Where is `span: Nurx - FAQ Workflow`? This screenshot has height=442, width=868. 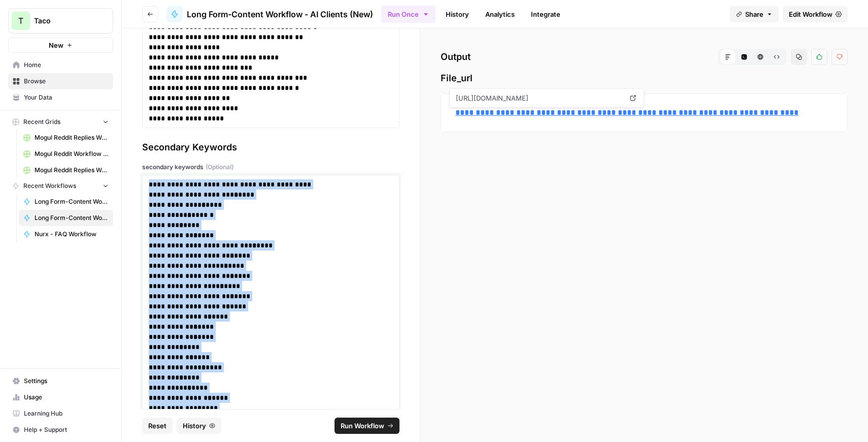
span: Nurx - FAQ Workflow is located at coordinates (72, 234).